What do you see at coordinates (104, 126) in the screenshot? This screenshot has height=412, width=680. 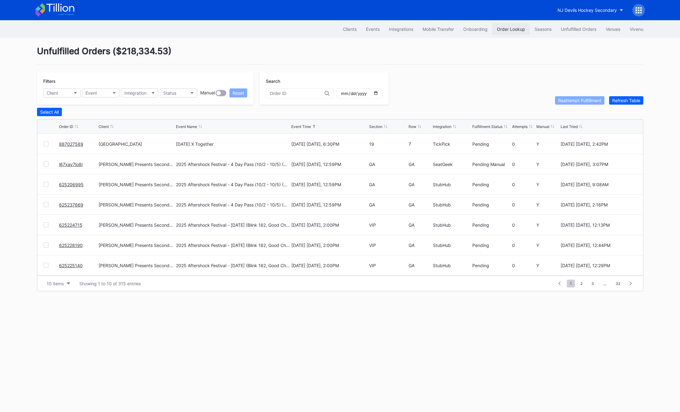 I see `div: Client` at bounding box center [104, 126].